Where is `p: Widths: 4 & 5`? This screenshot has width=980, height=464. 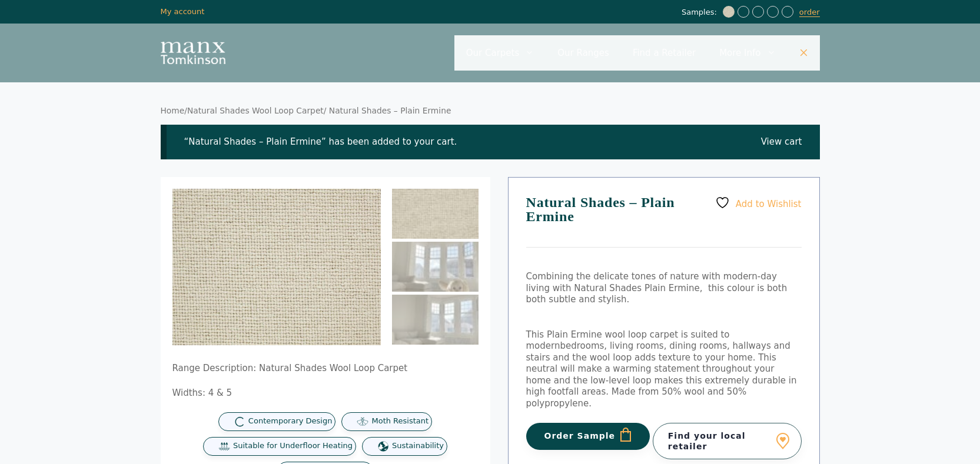
p: Widths: 4 & 5 is located at coordinates (325, 394).